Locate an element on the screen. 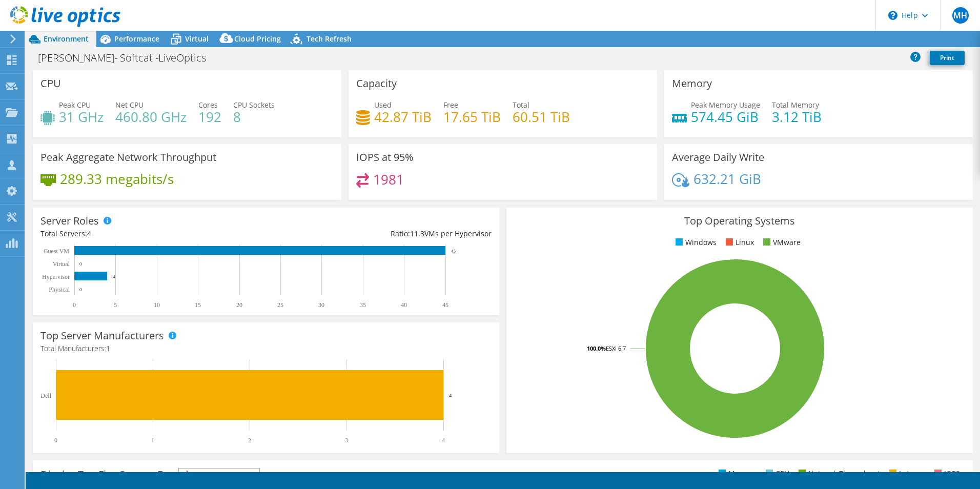  text: 25 is located at coordinates (280, 305).